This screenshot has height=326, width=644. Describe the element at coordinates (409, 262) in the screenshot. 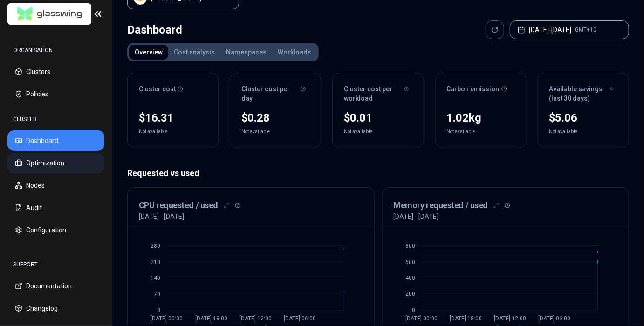

I see `tspan: 600` at that location.